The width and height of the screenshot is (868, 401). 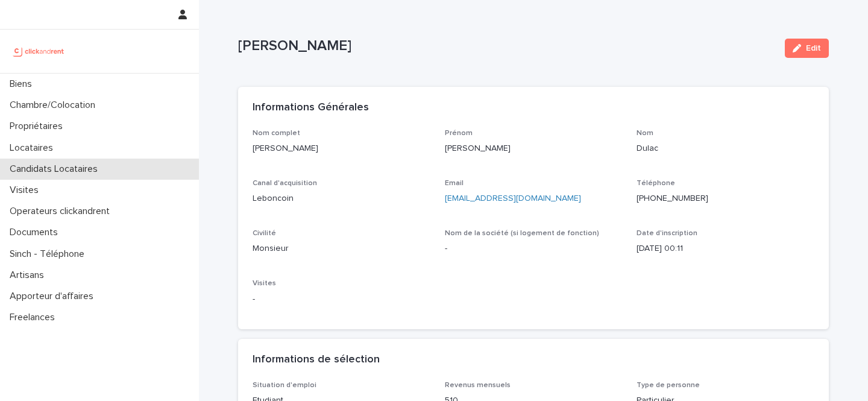 I want to click on p: Chambre/Colocation, so click(x=55, y=105).